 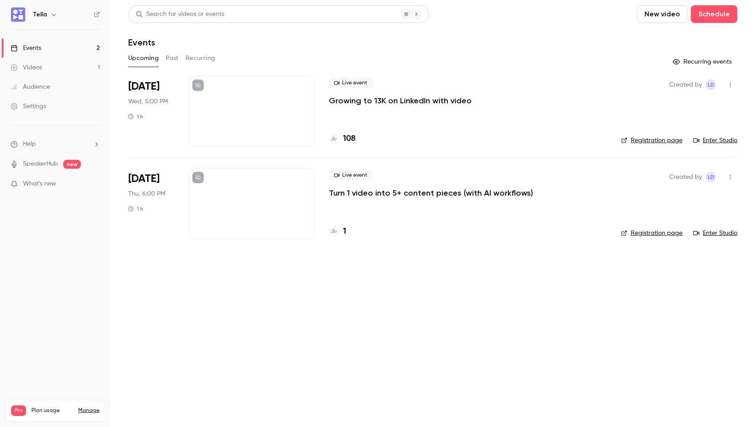 What do you see at coordinates (172, 58) in the screenshot?
I see `button: Past` at bounding box center [172, 58].